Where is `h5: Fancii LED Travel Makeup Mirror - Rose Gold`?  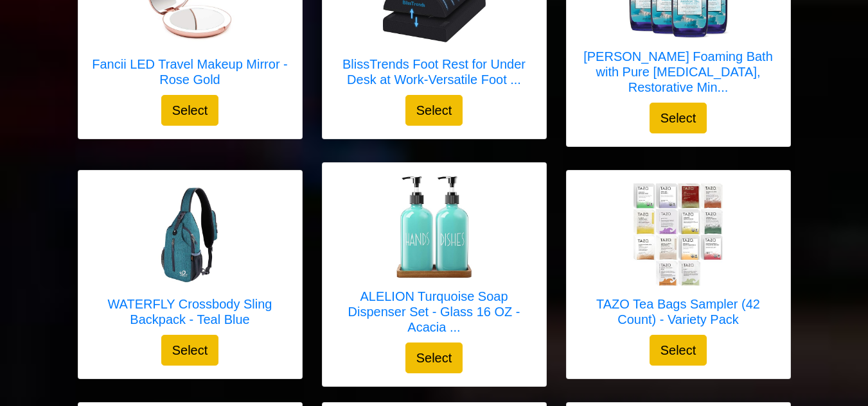
h5: Fancii LED Travel Makeup Mirror - Rose Gold is located at coordinates (190, 72).